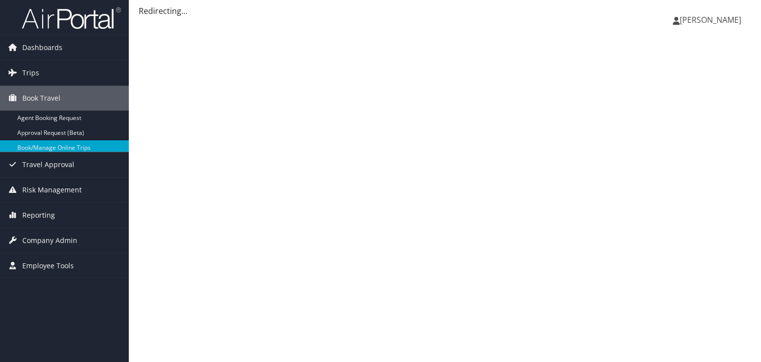 The width and height of the screenshot is (761, 362). Describe the element at coordinates (50, 240) in the screenshot. I see `span: Company Admin` at that location.